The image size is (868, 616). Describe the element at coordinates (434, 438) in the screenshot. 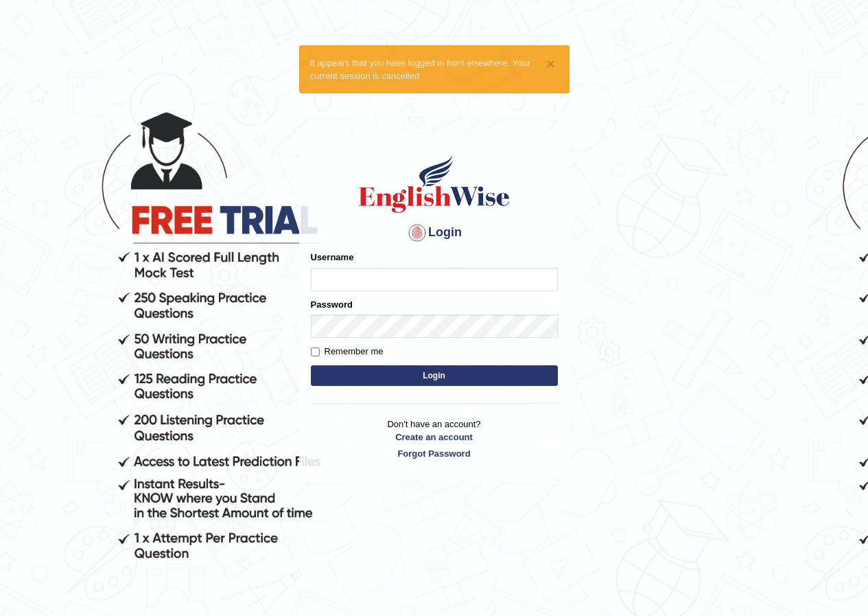

I see `p: Don't have an account?` at that location.